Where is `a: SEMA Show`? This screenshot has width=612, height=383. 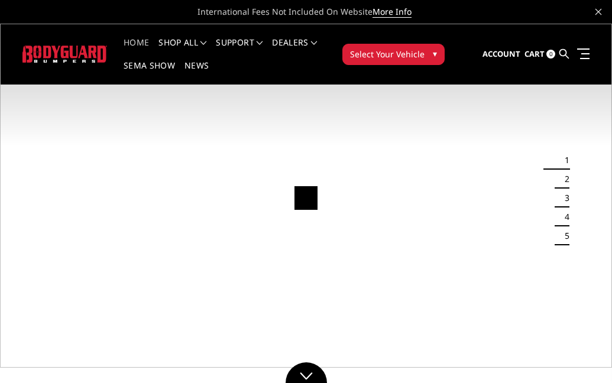 a: SEMA Show is located at coordinates (149, 73).